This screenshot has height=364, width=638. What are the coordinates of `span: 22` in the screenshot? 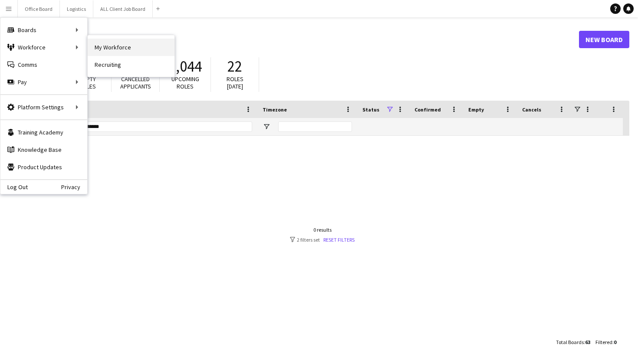 It's located at (235, 66).